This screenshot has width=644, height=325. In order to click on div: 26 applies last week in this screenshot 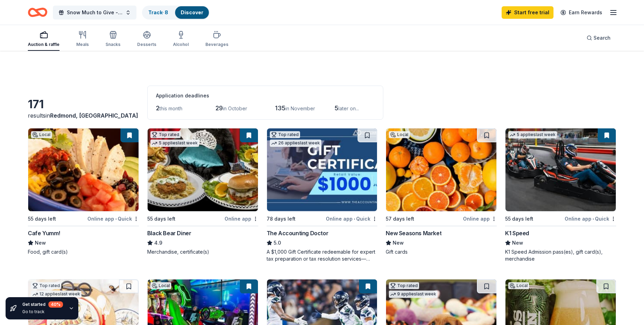, I will do `click(296, 143)`.